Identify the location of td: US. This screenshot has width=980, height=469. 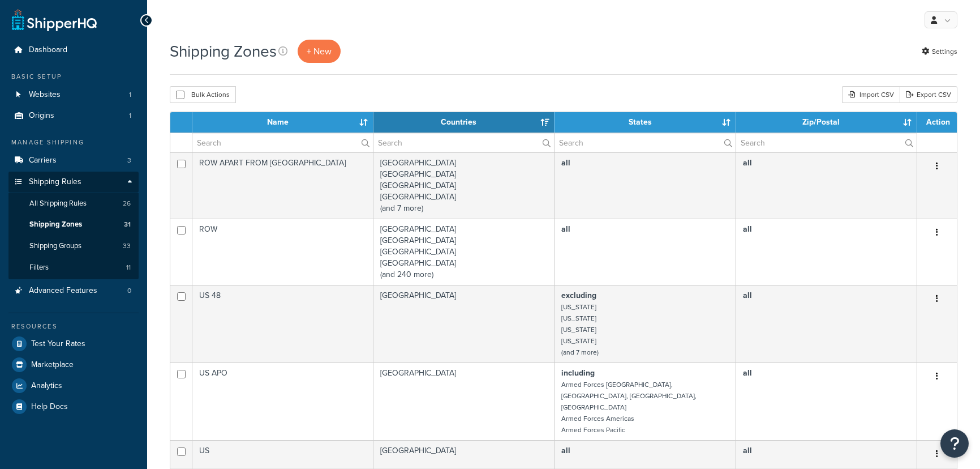
(283, 454).